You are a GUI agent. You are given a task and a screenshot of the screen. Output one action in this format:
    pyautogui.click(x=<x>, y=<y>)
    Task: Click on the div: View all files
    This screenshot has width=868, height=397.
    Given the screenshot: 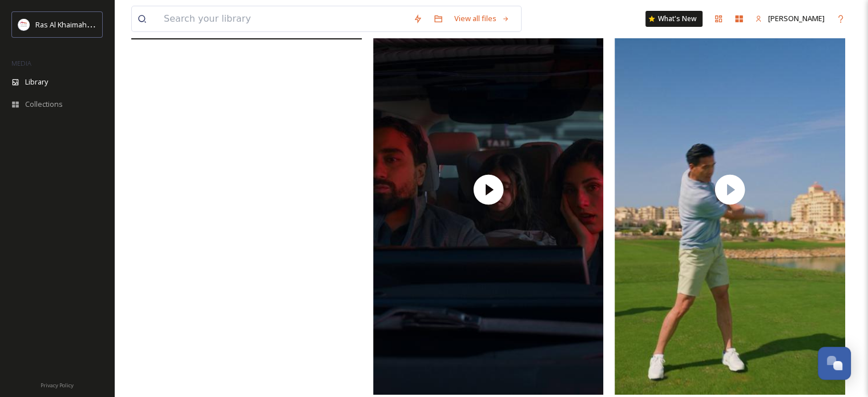 What is the action you would take?
    pyautogui.click(x=482, y=18)
    